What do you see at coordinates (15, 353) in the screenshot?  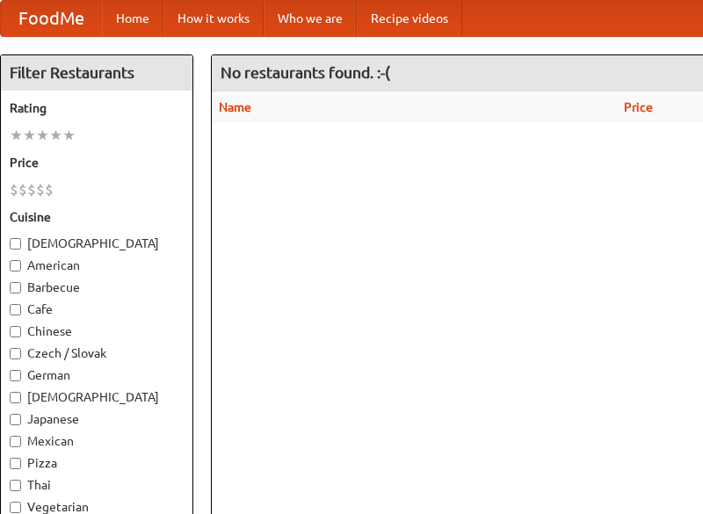 I see `input: Czech / Slovak` at bounding box center [15, 353].